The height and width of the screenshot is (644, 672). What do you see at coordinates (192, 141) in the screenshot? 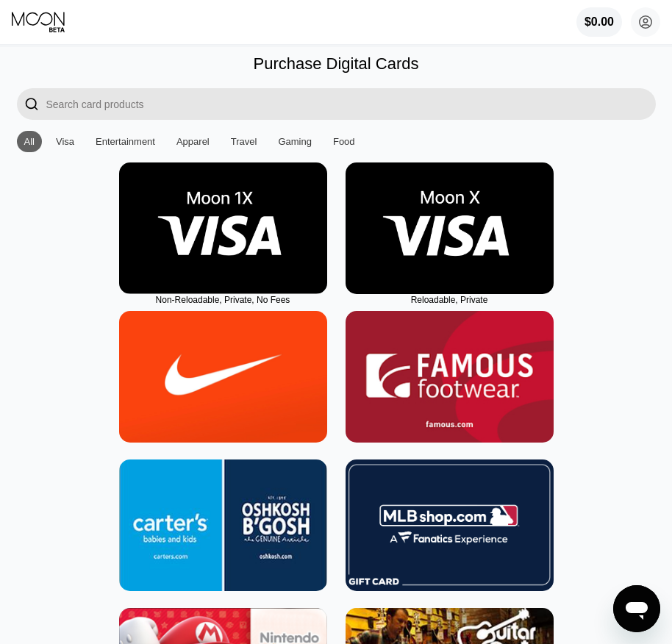
I see `div: Apparel` at bounding box center [192, 141].